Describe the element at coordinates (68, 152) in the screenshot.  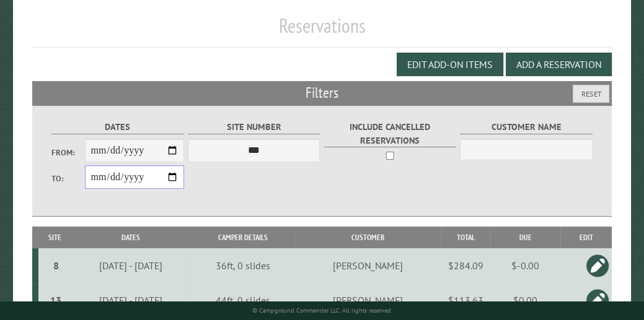
I see `label: From:` at that location.